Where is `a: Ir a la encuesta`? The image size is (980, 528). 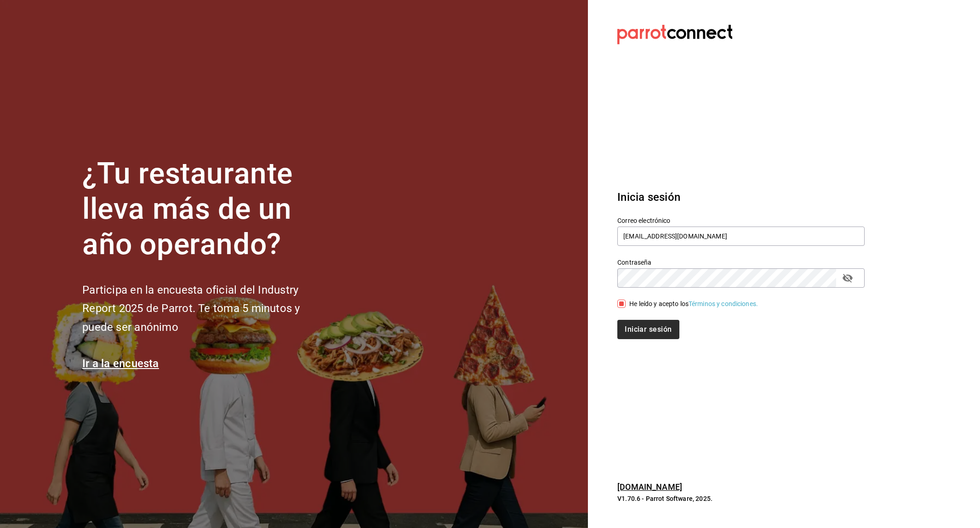 a: Ir a la encuesta is located at coordinates (121, 363).